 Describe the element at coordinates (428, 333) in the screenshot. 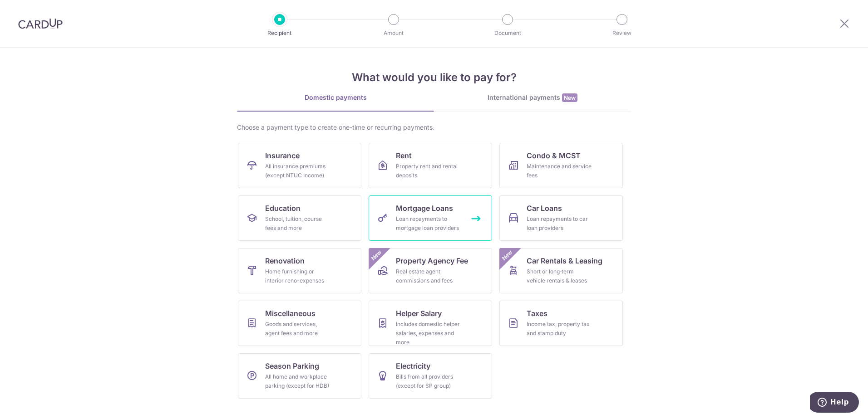

I see `div: Includes domestic helper salaries, expenses and more` at that location.